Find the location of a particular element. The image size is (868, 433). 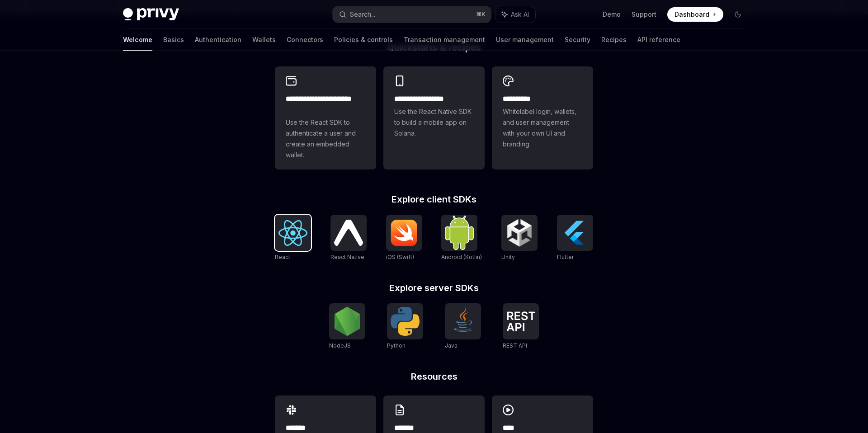

a: JavaJava is located at coordinates (463, 327).